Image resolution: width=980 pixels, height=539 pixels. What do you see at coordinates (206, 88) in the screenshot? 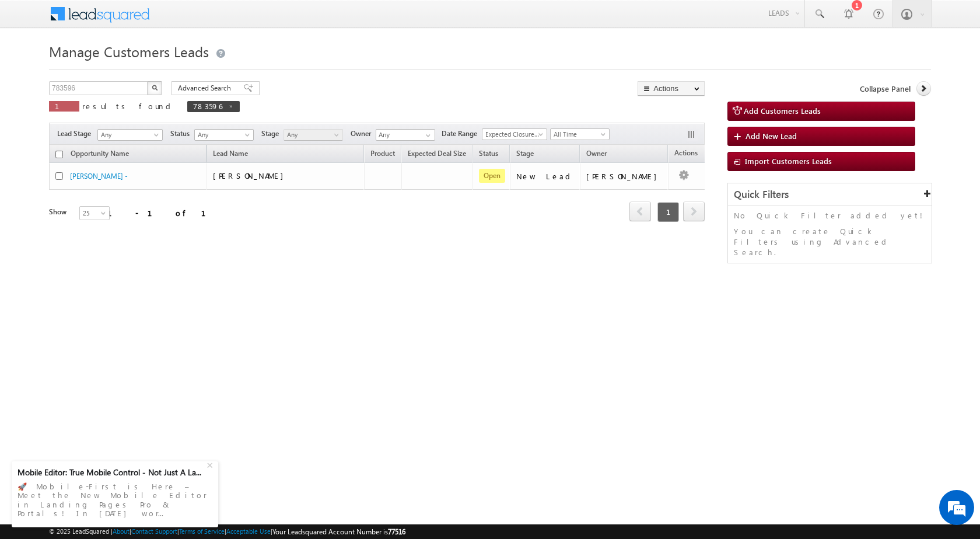
I see `span: Advanced Search` at bounding box center [206, 88].